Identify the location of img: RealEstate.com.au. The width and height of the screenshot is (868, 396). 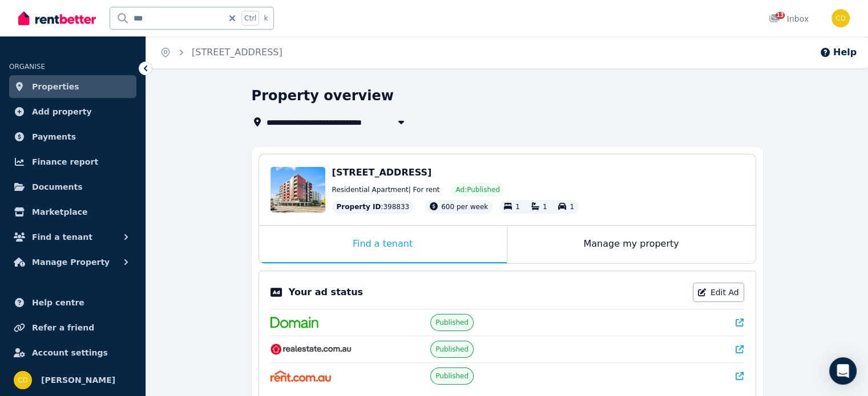
(311, 349).